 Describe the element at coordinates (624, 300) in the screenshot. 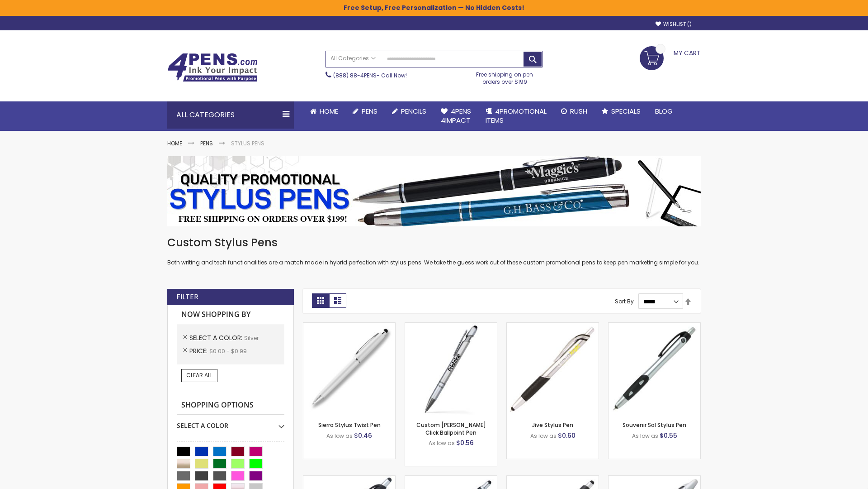

I see `label: Sort By` at that location.